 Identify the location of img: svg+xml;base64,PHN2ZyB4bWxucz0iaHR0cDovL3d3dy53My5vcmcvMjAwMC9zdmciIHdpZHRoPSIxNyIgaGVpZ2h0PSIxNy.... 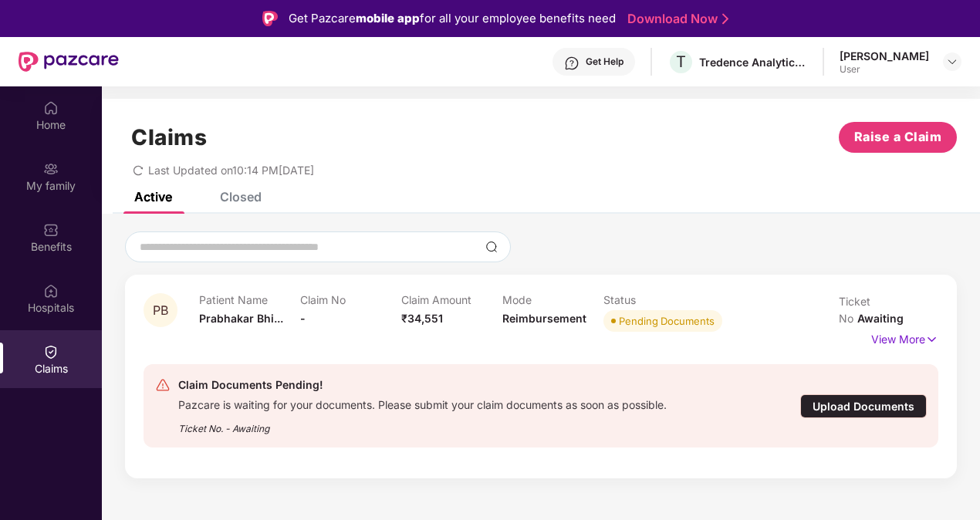
(932, 339).